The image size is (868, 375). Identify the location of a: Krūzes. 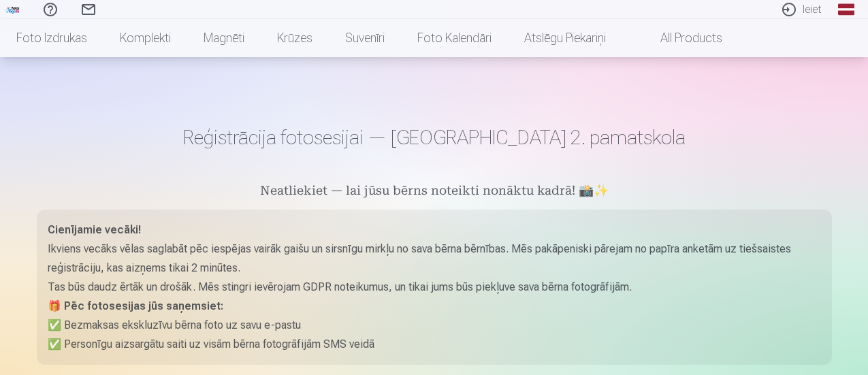
(295, 38).